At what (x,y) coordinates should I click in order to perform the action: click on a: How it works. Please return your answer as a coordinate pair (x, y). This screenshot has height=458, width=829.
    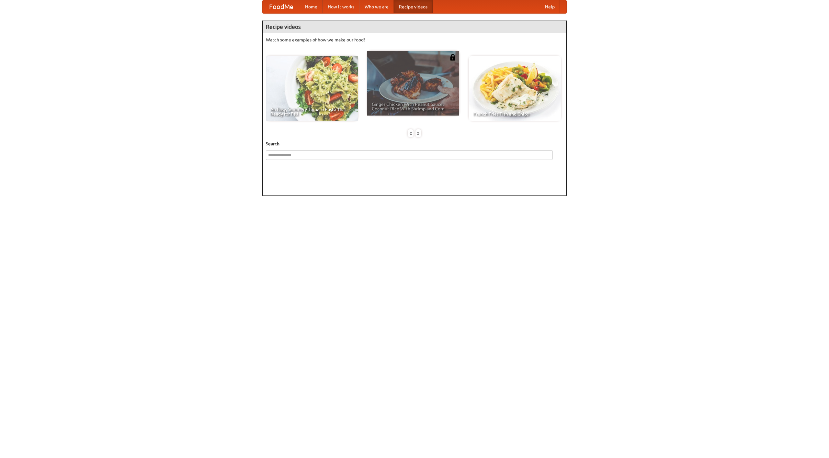
    Looking at the image, I should click on (341, 7).